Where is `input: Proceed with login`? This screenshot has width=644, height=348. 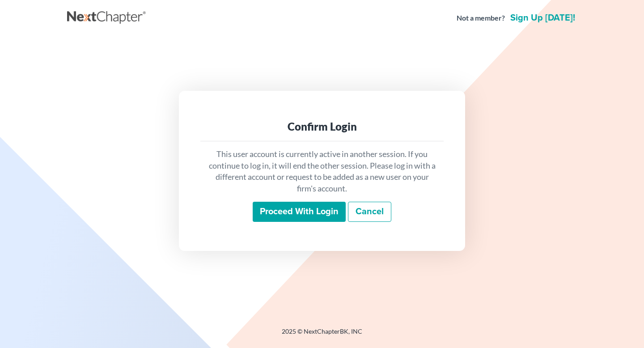
input: Proceed with login is located at coordinates (299, 212).